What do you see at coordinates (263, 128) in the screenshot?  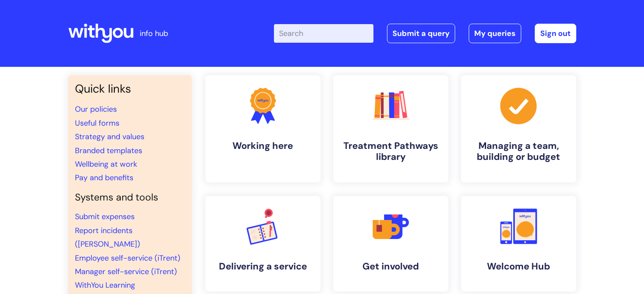 I see `a: Working here` at bounding box center [263, 128].